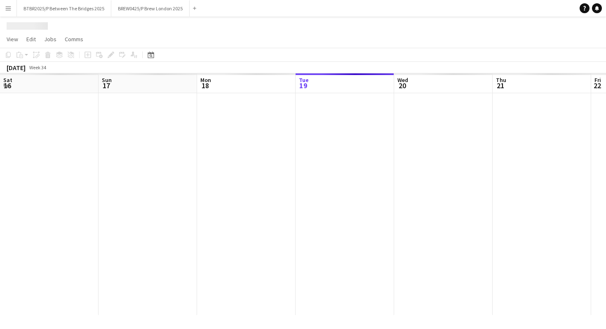 Image resolution: width=606 pixels, height=329 pixels. I want to click on span: Tue, so click(304, 80).